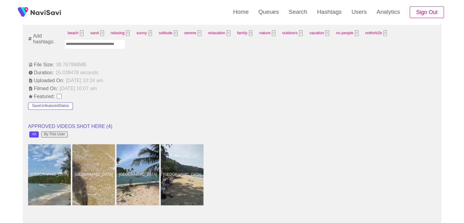 The width and height of the screenshot is (464, 223). Describe the element at coordinates (168, 33) in the screenshot. I see `span: solitude` at that location.